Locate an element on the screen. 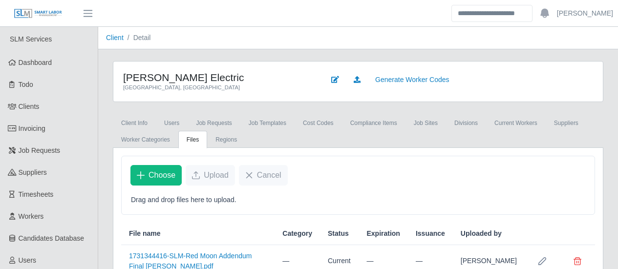 The width and height of the screenshot is (618, 269). span: Upload is located at coordinates (216, 175).